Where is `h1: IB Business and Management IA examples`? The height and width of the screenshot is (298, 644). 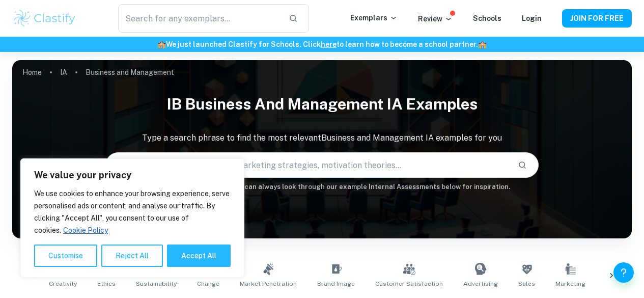
h1: IB Business and Management IA examples is located at coordinates (322, 104).